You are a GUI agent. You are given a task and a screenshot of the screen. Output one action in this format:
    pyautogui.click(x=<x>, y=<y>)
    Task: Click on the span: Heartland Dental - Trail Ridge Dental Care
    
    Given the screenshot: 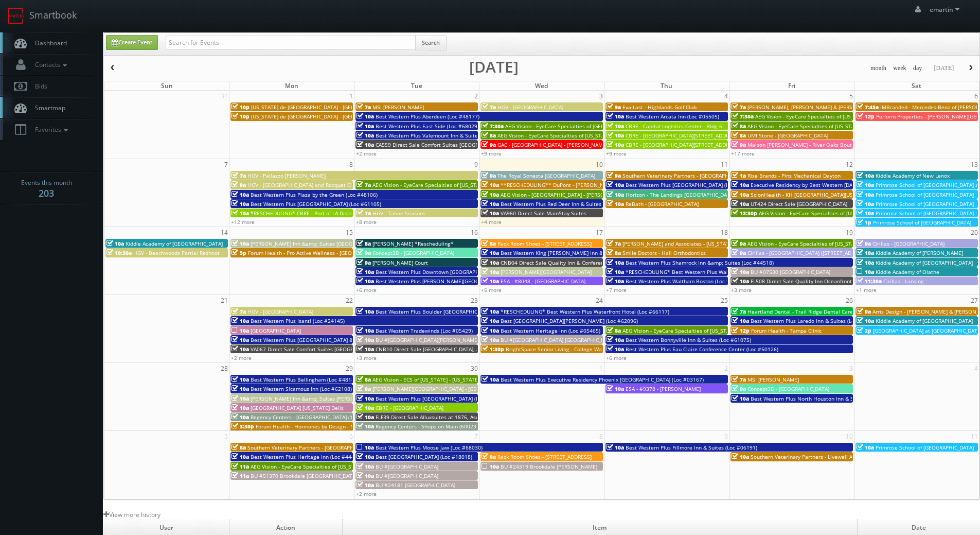 What is the action you would take?
    pyautogui.click(x=799, y=311)
    